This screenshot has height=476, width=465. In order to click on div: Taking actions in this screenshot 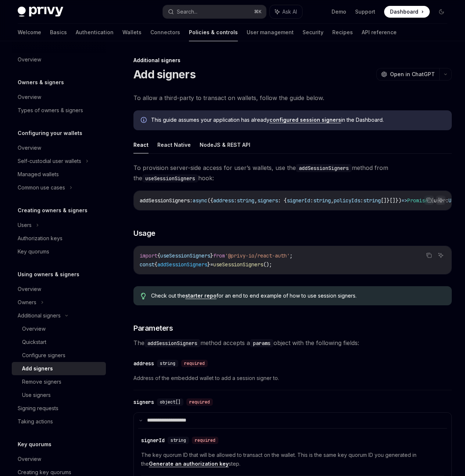, I will do `click(35, 421)`.